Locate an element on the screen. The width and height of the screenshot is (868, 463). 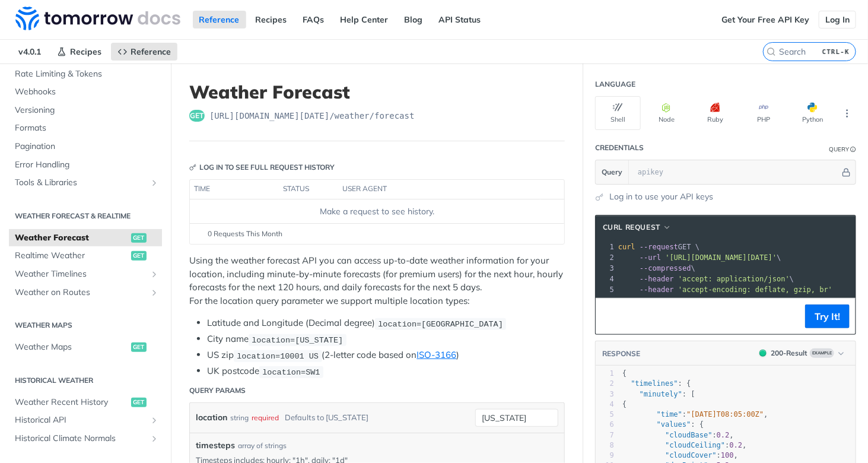
button: PHP is located at coordinates (764, 113).